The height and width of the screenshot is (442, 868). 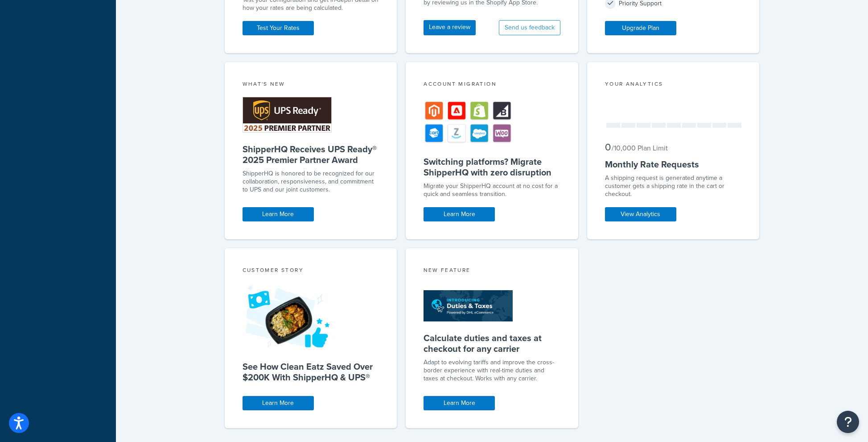 I want to click on a: Test Your Rates, so click(x=279, y=28).